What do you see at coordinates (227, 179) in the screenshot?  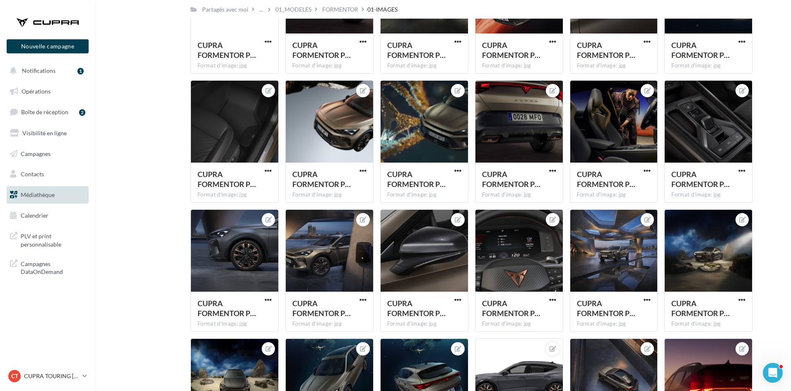 I see `span: CUPRA FORMENTOR PA 092` at bounding box center [227, 179].